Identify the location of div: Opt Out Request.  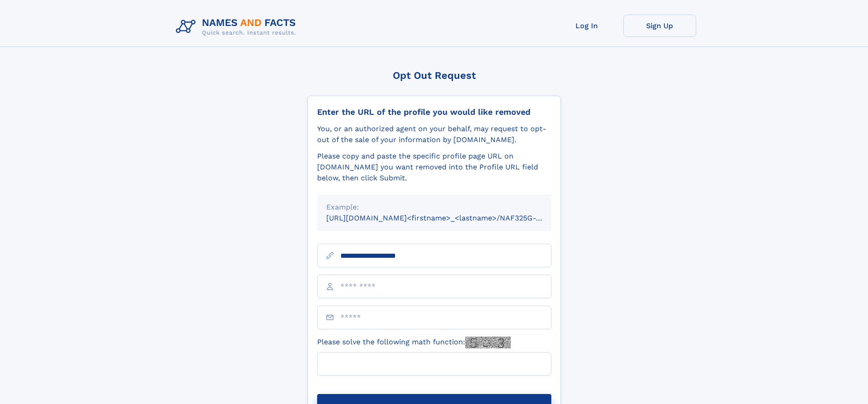
(434, 76).